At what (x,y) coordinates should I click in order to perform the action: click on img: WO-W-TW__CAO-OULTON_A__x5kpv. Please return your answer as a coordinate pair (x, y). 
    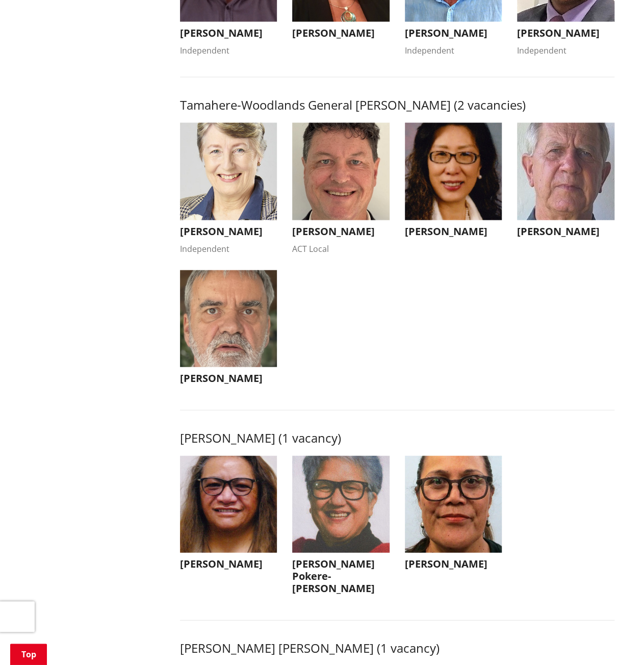
    Looking at the image, I should click on (453, 172).